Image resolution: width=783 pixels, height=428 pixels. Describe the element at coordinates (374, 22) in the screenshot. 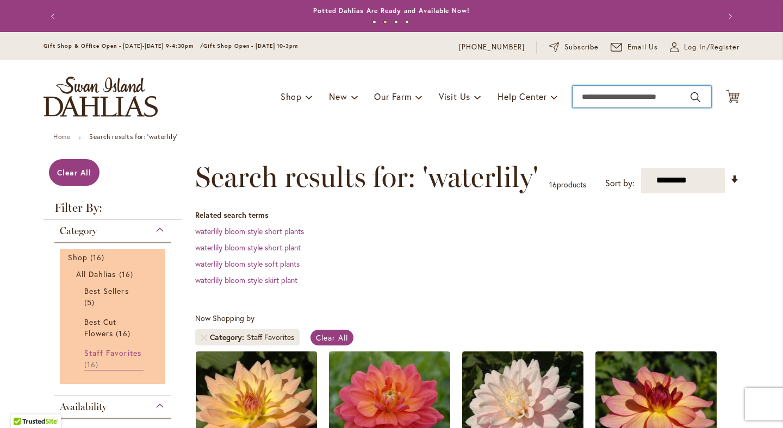

I see `button: 1 of 4` at that location.